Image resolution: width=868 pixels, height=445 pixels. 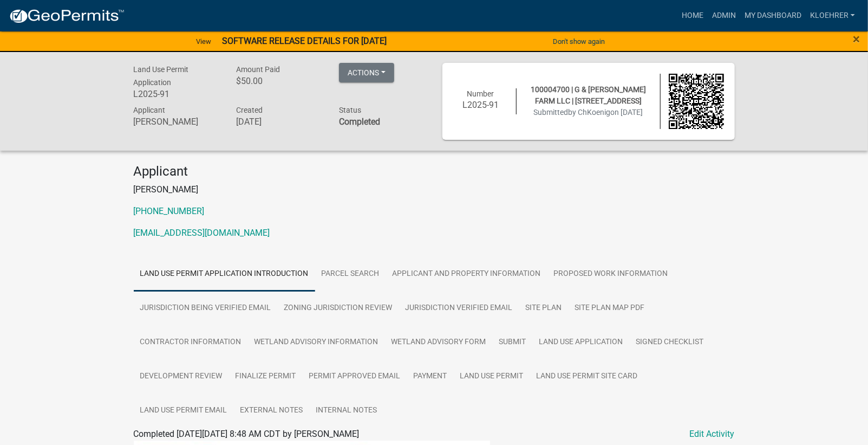 What do you see at coordinates (355, 376) in the screenshot?
I see `a: Permit Approved Email` at bounding box center [355, 376].